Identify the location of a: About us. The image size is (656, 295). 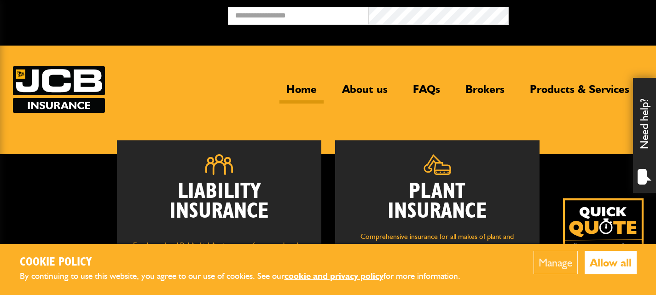
(365, 93).